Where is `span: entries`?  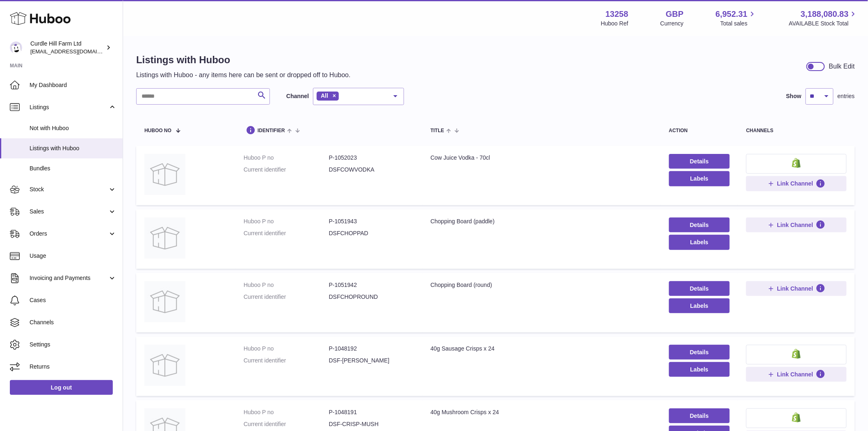 span: entries is located at coordinates (846, 96).